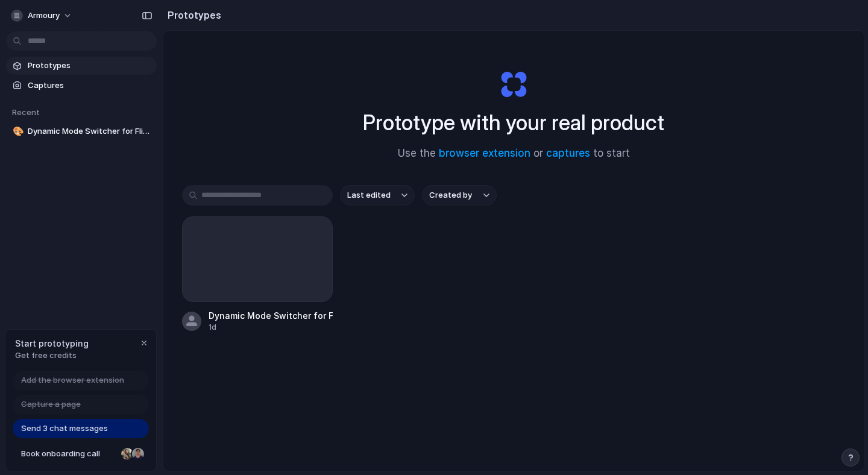 The height and width of the screenshot is (475, 868). What do you see at coordinates (90, 66) in the screenshot?
I see `span: Prototypes` at bounding box center [90, 66].